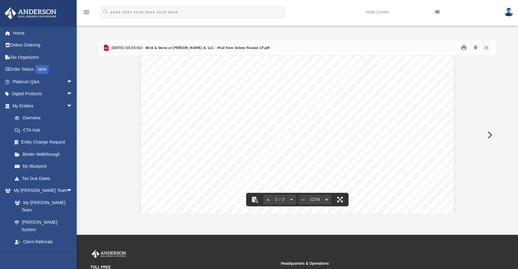 This screenshot has height=269, width=518. I want to click on a: menu, so click(86, 14).